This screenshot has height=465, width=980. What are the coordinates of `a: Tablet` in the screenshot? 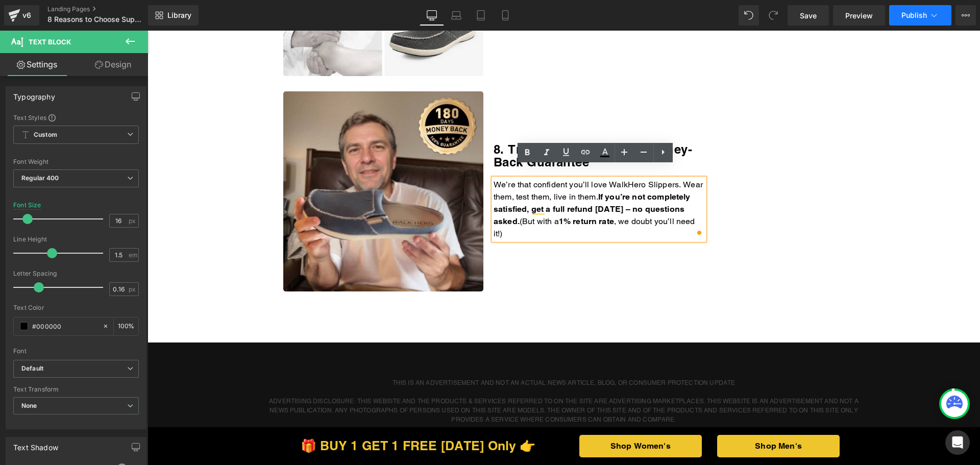 It's located at (481, 15).